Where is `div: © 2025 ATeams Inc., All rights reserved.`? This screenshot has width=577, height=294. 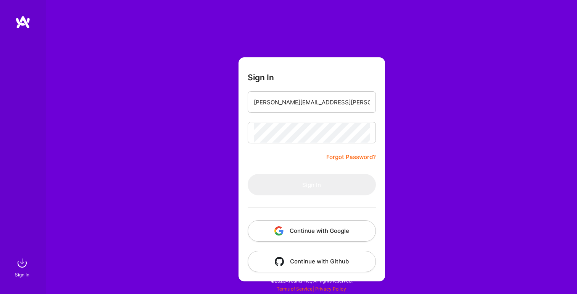
div: © 2025 ATeams Inc., All rights reserved. is located at coordinates (311, 280).